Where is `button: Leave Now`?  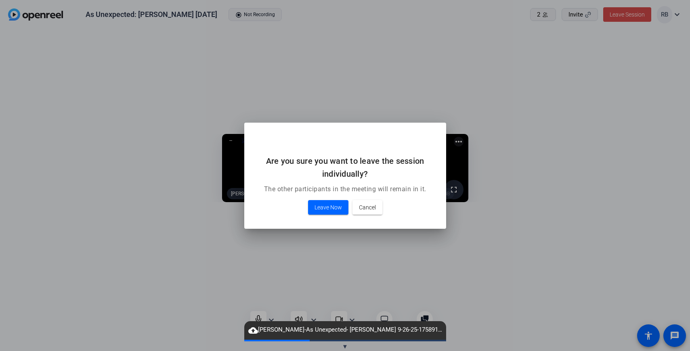 button: Leave Now is located at coordinates (328, 207).